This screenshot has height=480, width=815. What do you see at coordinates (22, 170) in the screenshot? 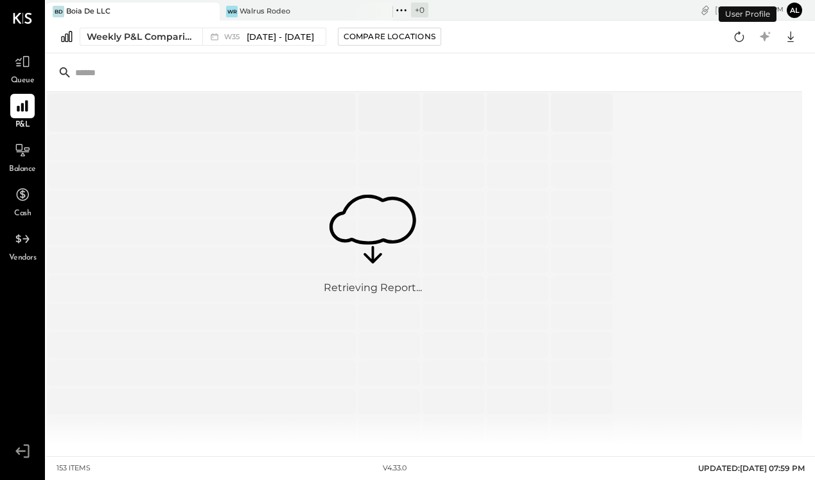
I see `span: Balance` at bounding box center [22, 170].